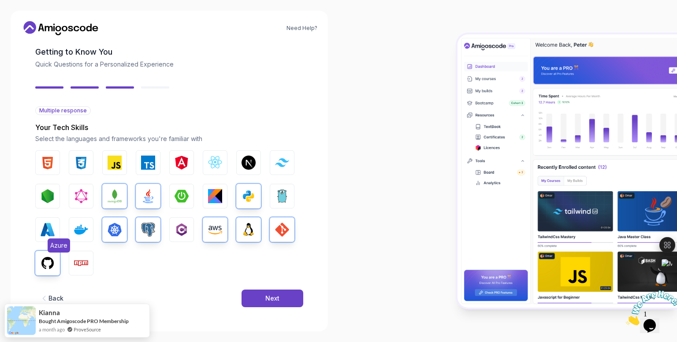 The width and height of the screenshot is (677, 342). I want to click on button: Kotlin, so click(215, 196).